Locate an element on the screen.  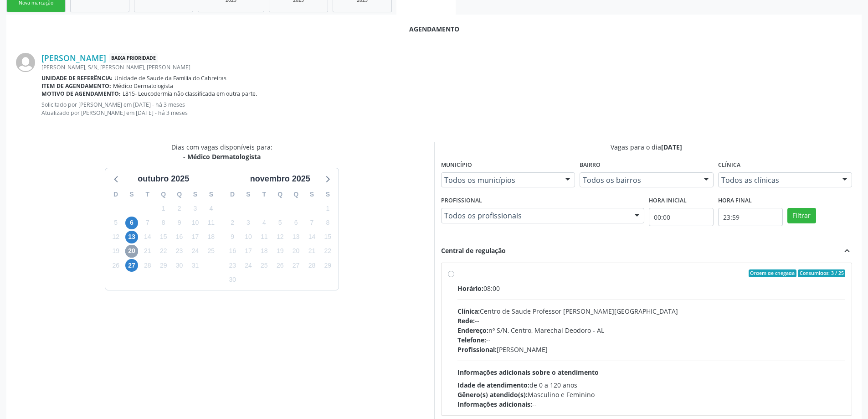
span: quinta-feira, 20 de novembro de 2025 is located at coordinates (296, 251).